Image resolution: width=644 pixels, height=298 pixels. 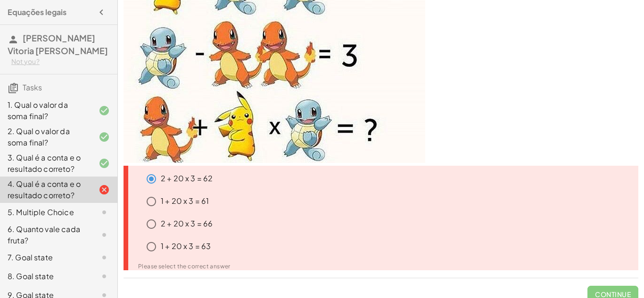 What do you see at coordinates (45, 257) in the screenshot?
I see `div: 7. Goal state` at bounding box center [45, 257].